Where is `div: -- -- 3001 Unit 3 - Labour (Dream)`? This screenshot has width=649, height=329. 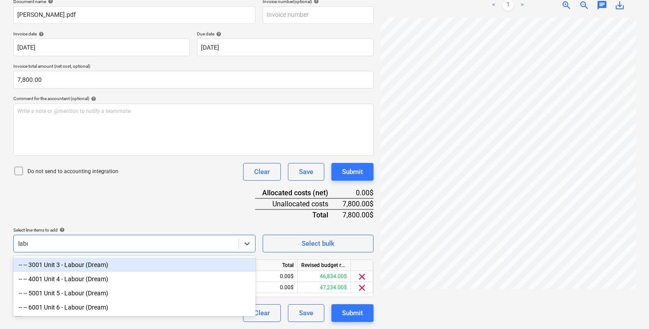 div: -- -- 3001 Unit 3 - Labour (Dream) is located at coordinates (134, 265).